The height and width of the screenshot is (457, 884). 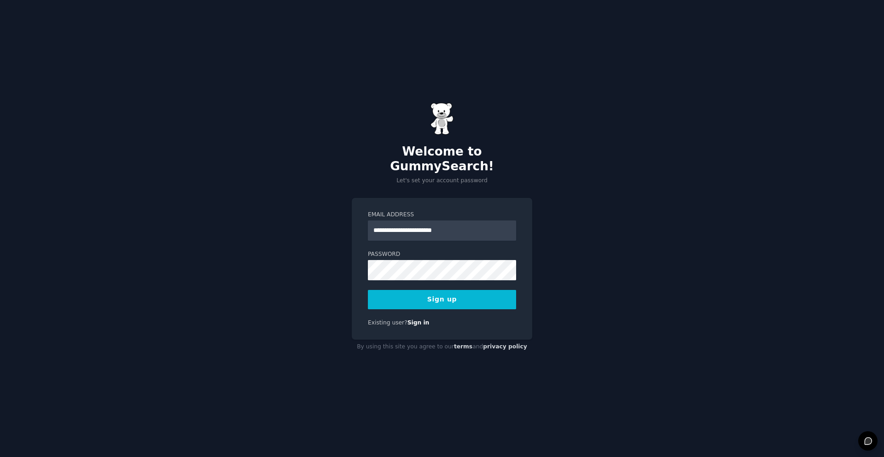 What do you see at coordinates (442, 300) in the screenshot?
I see `button: Sign up` at bounding box center [442, 300].